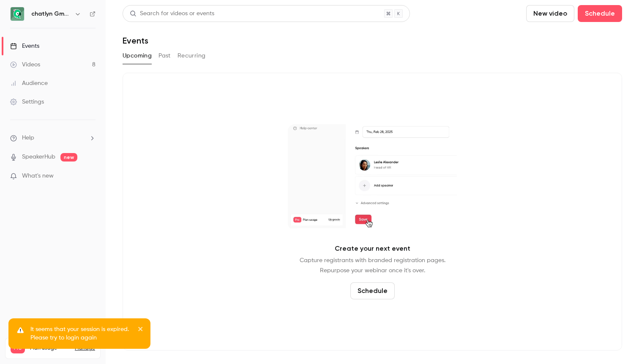 This screenshot has height=364, width=639. What do you see at coordinates (191, 56) in the screenshot?
I see `button: Recurring` at bounding box center [191, 56].